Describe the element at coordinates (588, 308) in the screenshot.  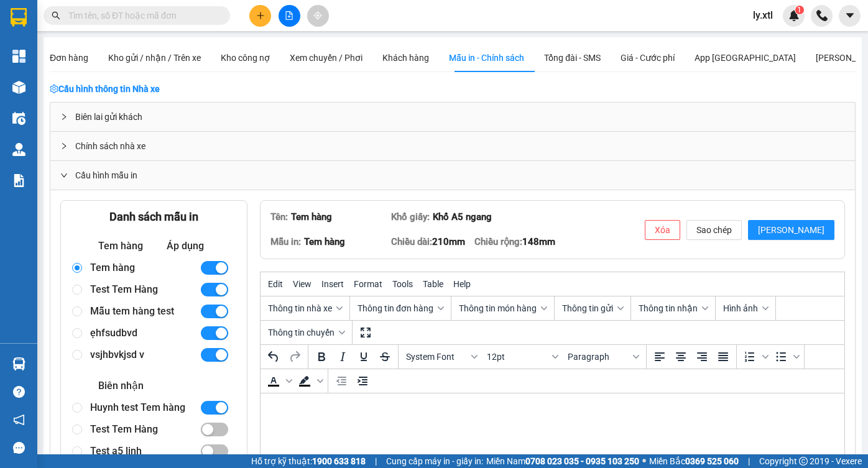
I see `span: Thông tin gửi` at that location.